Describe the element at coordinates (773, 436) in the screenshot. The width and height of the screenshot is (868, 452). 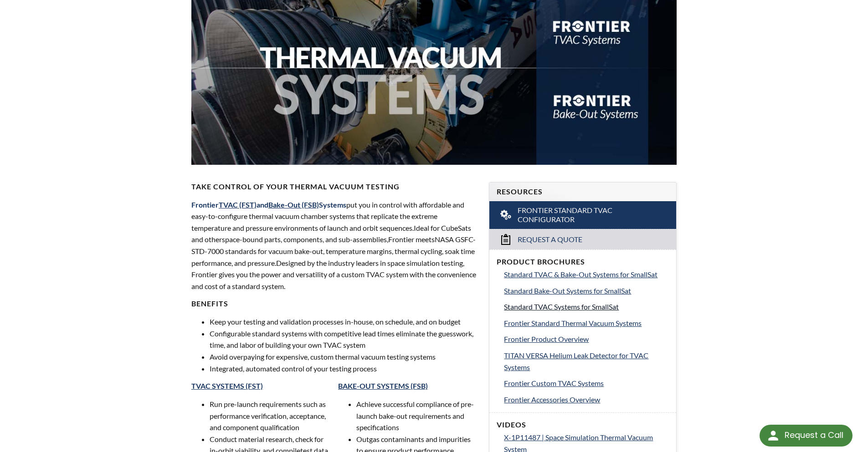
I see `img: round button` at that location.